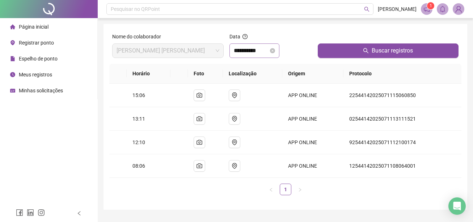 The width and height of the screenshot is (473, 222). What do you see at coordinates (139, 95) in the screenshot?
I see `span: 15:06` at bounding box center [139, 95].